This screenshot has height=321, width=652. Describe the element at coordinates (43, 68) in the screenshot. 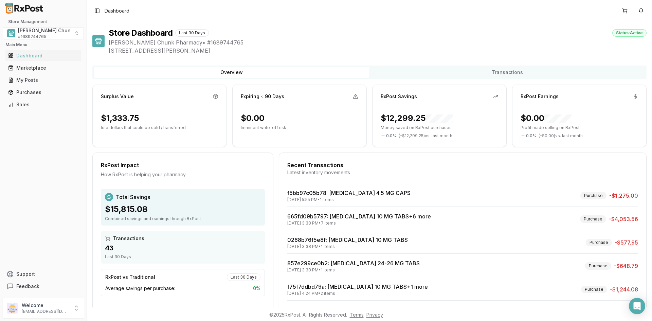

I see `a: Marketplace` at that location.